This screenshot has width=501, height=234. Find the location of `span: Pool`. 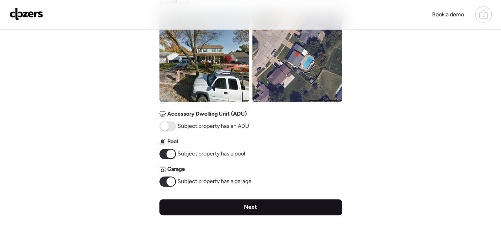

span: Pool is located at coordinates (172, 141).